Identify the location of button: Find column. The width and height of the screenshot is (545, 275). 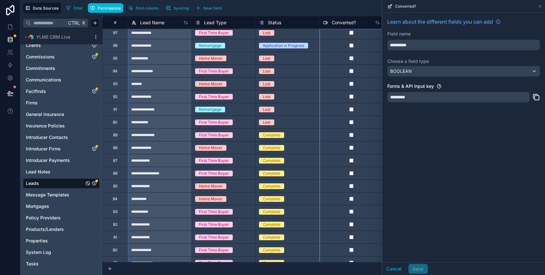
(143, 8).